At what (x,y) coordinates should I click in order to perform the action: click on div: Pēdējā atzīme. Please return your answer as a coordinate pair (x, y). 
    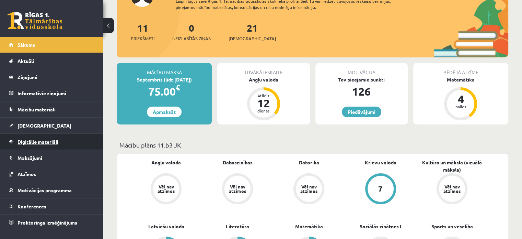
    Looking at the image, I should click on (461, 69).